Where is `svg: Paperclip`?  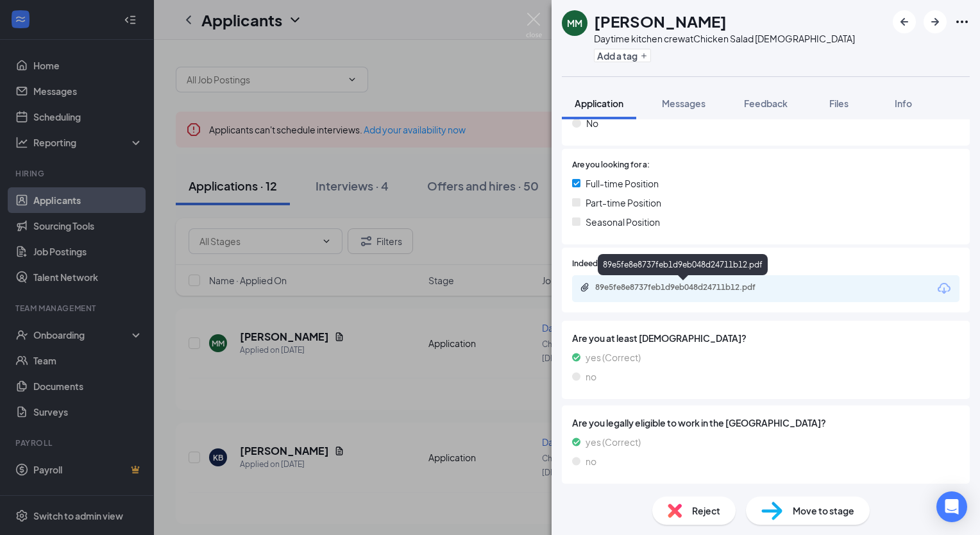
svg: Paperclip is located at coordinates (585, 287).